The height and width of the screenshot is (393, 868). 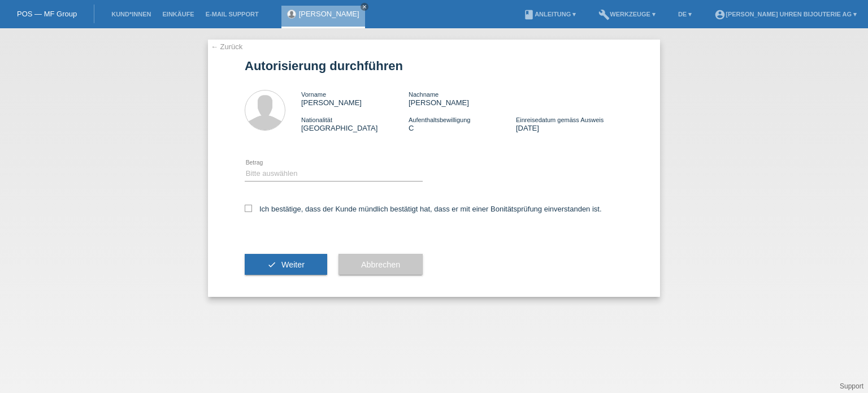 I want to click on a: Kund*innen, so click(x=131, y=14).